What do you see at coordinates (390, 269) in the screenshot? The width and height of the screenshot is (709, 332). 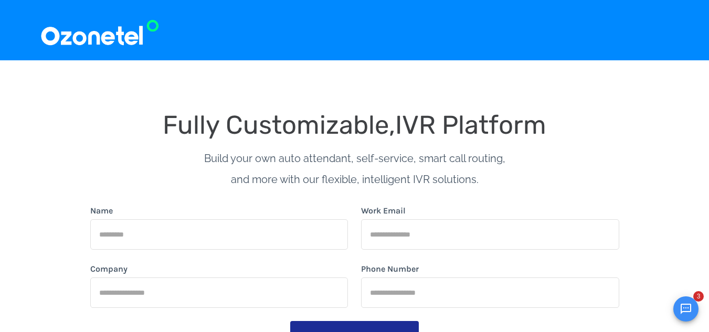 I see `label: Phone Number` at bounding box center [390, 269].